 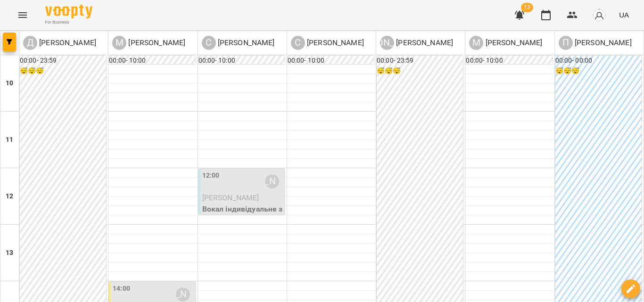 What do you see at coordinates (23, 15) in the screenshot?
I see `button: Menu` at bounding box center [23, 15].